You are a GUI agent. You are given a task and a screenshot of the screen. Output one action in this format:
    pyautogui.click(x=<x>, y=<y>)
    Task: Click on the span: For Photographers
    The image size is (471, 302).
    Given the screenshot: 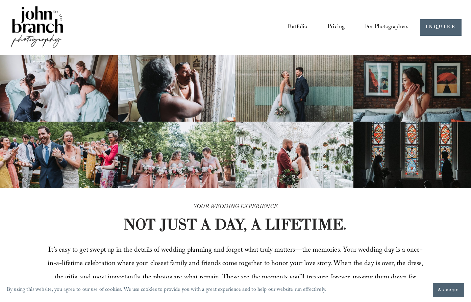 What is the action you would take?
    pyautogui.click(x=387, y=27)
    